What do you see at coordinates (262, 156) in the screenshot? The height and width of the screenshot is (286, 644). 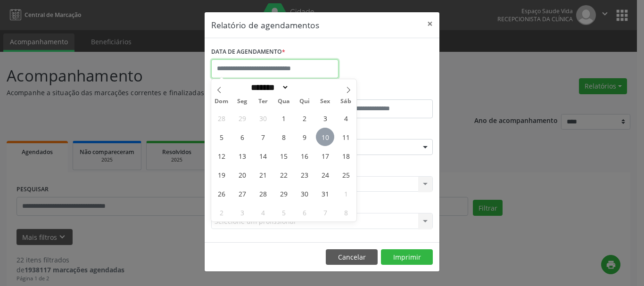 I see `span: Outubro 14, 2025` at bounding box center [262, 156].